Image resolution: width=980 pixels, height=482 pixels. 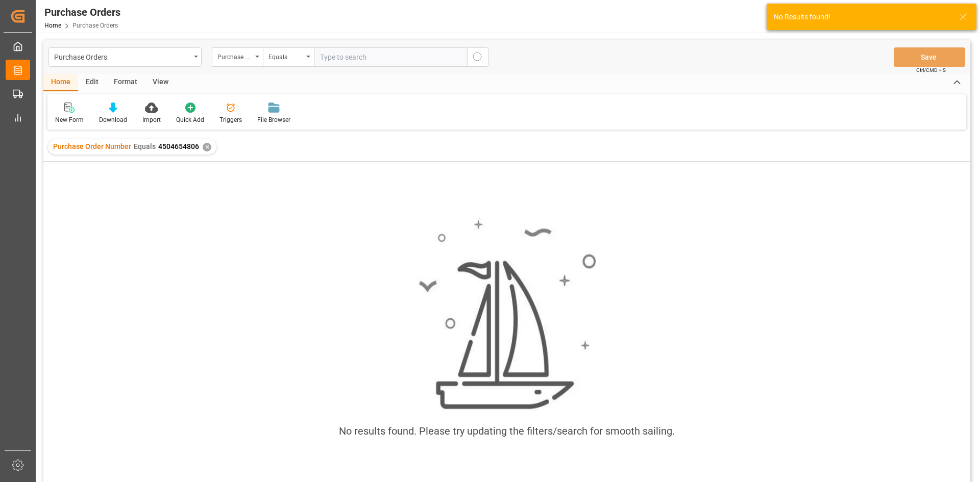 I want to click on div: Equals, so click(x=286, y=56).